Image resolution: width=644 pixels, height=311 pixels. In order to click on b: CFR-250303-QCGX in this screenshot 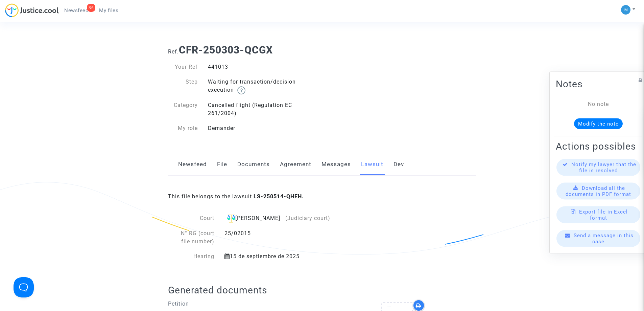, I will do `click(226, 50)`.